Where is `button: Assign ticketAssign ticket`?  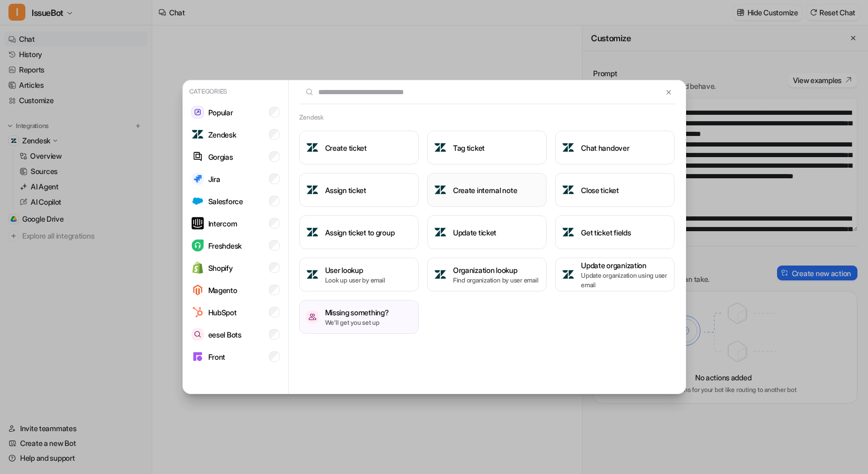 button: Assign ticketAssign ticket is located at coordinates (359, 190).